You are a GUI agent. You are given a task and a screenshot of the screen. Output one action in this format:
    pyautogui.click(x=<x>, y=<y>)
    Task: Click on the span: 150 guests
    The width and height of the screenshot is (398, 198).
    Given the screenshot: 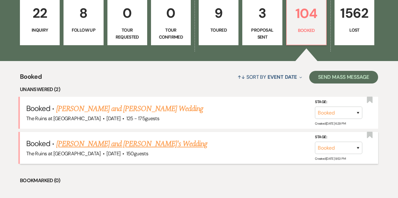 What is the action you would take?
    pyautogui.click(x=137, y=153)
    